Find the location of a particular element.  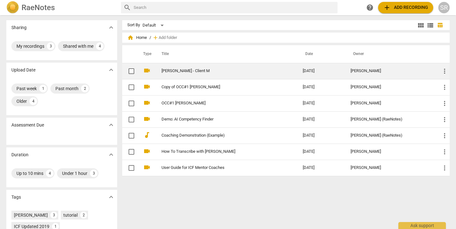

span: Add recording is located at coordinates (406, 8).